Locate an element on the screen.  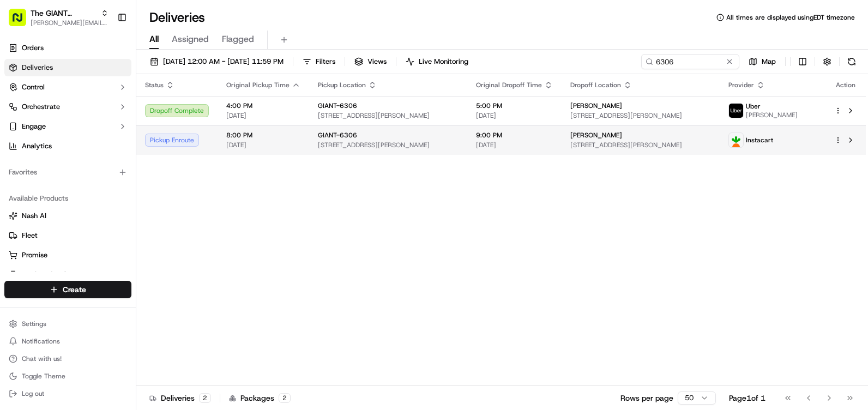
span: Instacart is located at coordinates (760, 140).